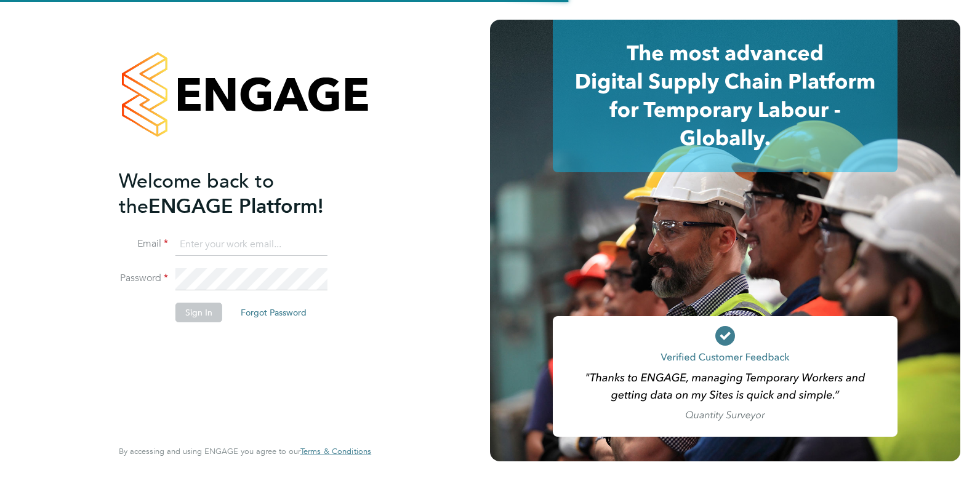 Image resolution: width=980 pixels, height=481 pixels. I want to click on button: Sign In, so click(199, 313).